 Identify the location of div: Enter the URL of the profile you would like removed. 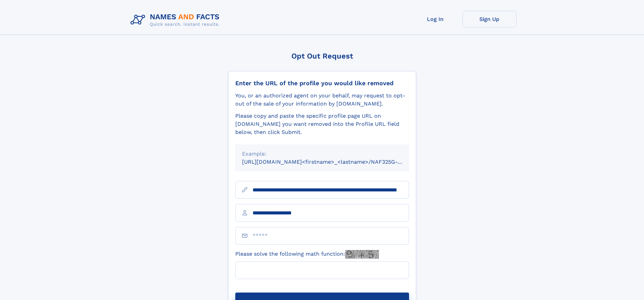
(322, 83).